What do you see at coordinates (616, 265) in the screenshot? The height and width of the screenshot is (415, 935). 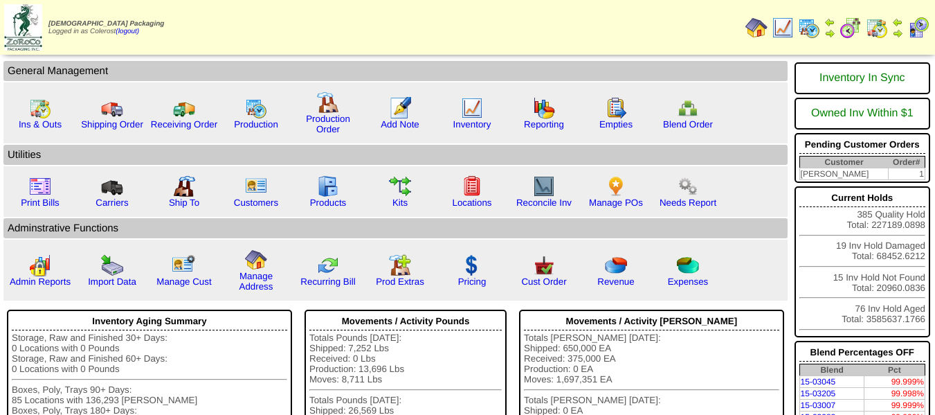 I see `img: pie_chart.png` at bounding box center [616, 265].